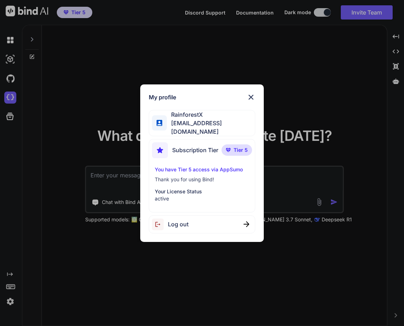 This screenshot has height=326, width=404. I want to click on img: subscription, so click(160, 150).